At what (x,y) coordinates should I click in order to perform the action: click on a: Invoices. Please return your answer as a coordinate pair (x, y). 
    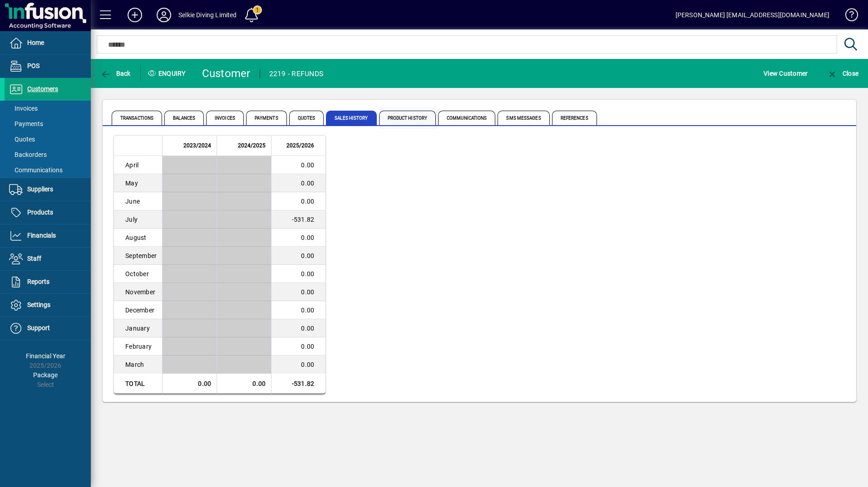
    Looking at the image, I should click on (48, 109).